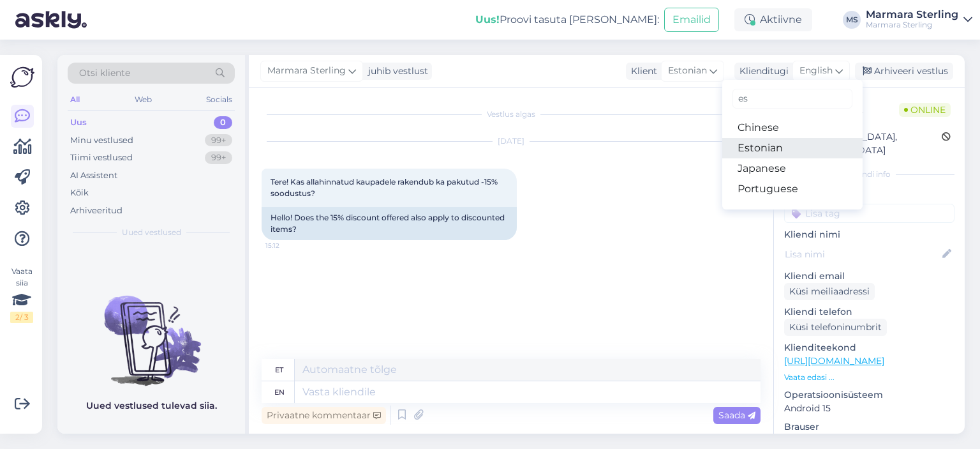 This screenshot has width=980, height=449. What do you see at coordinates (279, 369) in the screenshot?
I see `div: et` at bounding box center [279, 369].